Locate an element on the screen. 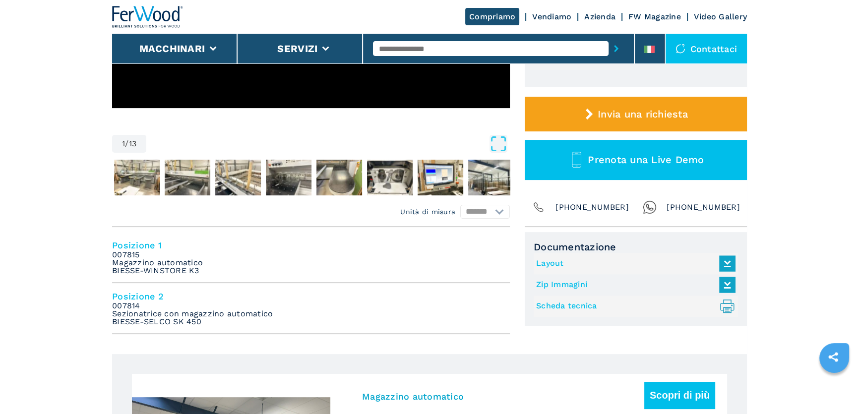 The height and width of the screenshot is (414, 859). img: eec77226564af7f19145311e438a1652 is located at coordinates (390, 178).